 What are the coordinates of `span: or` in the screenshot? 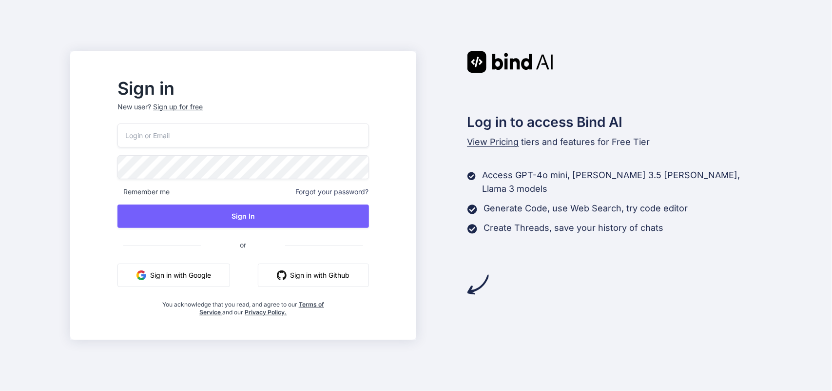 It's located at (243, 244).